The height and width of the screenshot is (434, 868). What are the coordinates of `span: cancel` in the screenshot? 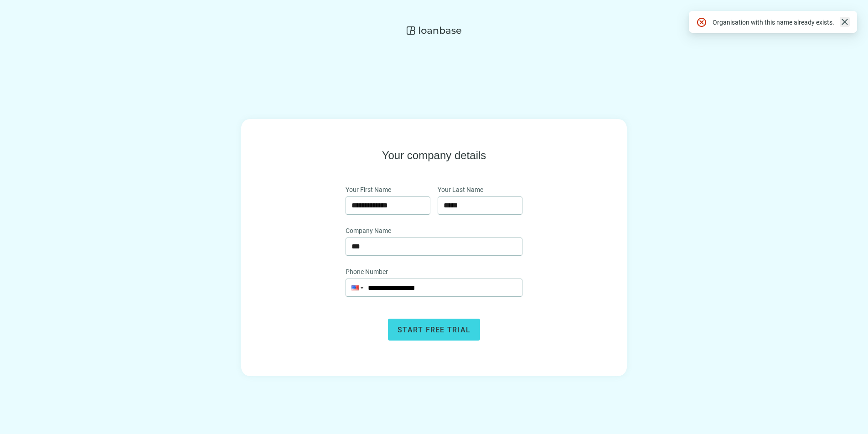 It's located at (701, 23).